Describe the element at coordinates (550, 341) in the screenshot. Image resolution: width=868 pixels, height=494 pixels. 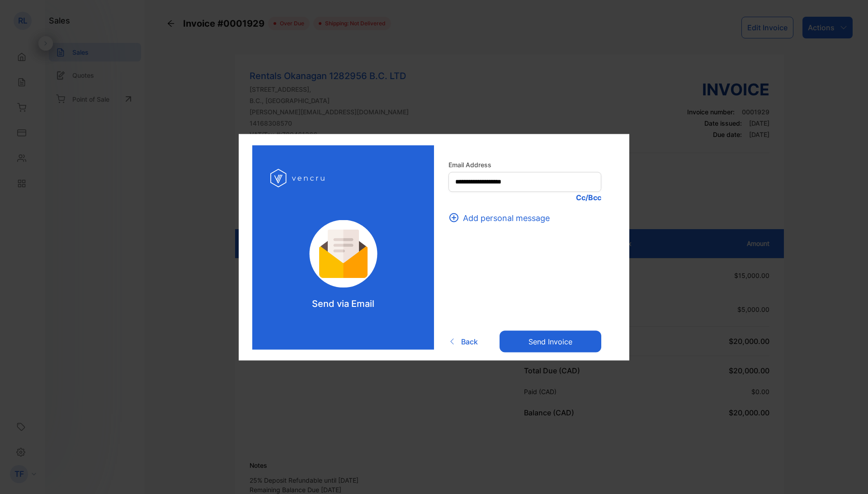
I see `button: Send invoice` at that location.